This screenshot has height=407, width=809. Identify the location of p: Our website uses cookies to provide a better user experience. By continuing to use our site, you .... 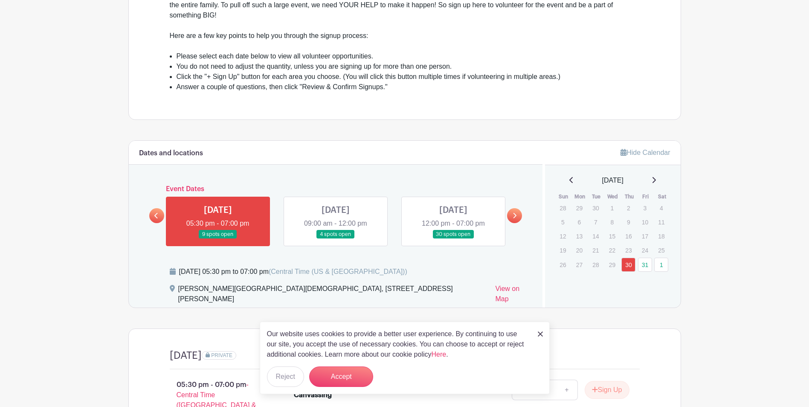
(398, 344).